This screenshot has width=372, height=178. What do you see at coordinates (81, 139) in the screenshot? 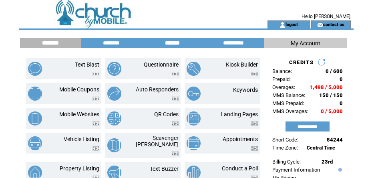
I see `a: Vehicle Listing` at bounding box center [81, 139].